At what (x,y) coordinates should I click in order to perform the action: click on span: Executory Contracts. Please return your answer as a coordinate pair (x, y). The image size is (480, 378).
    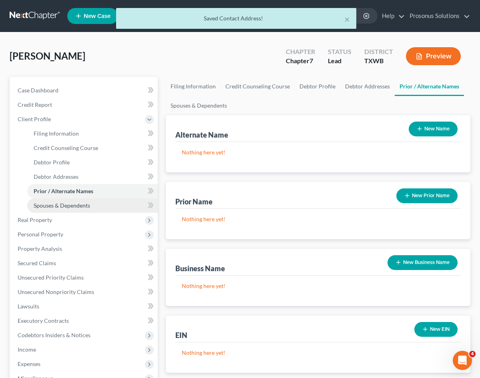
    Looking at the image, I should click on (43, 321).